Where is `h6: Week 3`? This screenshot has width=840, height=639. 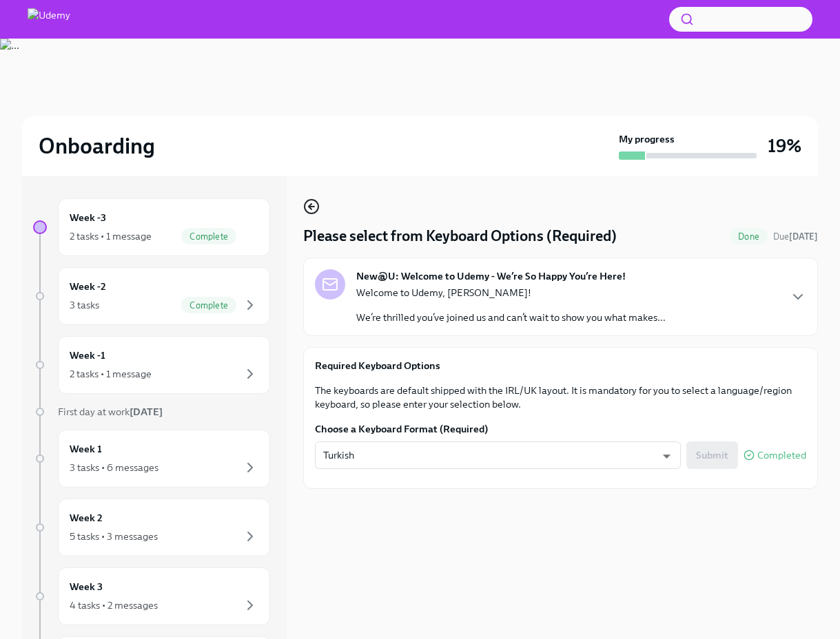
h6: Week 3 is located at coordinates (86, 587).